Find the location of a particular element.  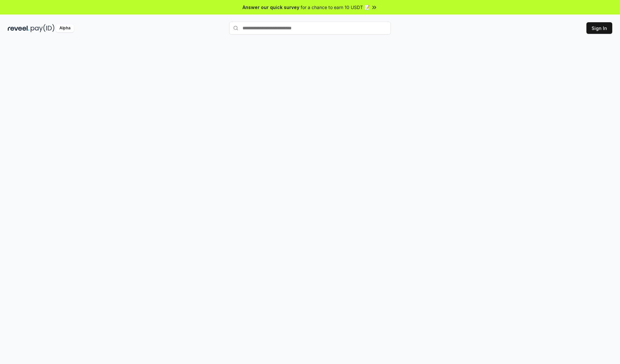

img: pay_id is located at coordinates (42, 28).